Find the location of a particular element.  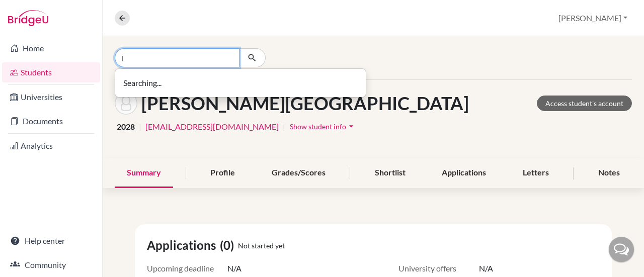

a: Help center is located at coordinates (51, 241).